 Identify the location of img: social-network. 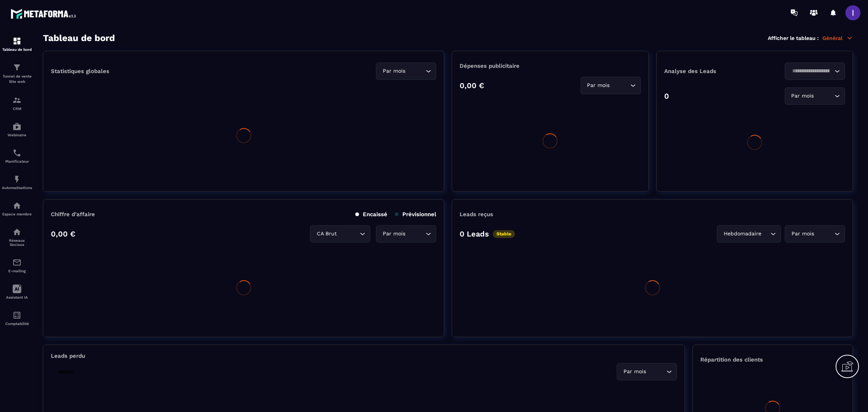
(17, 232).